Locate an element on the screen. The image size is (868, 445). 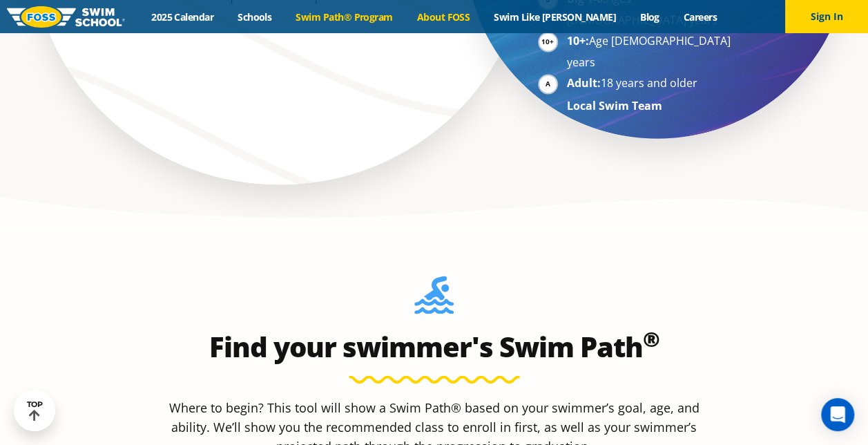
a: Blog is located at coordinates (649, 17).